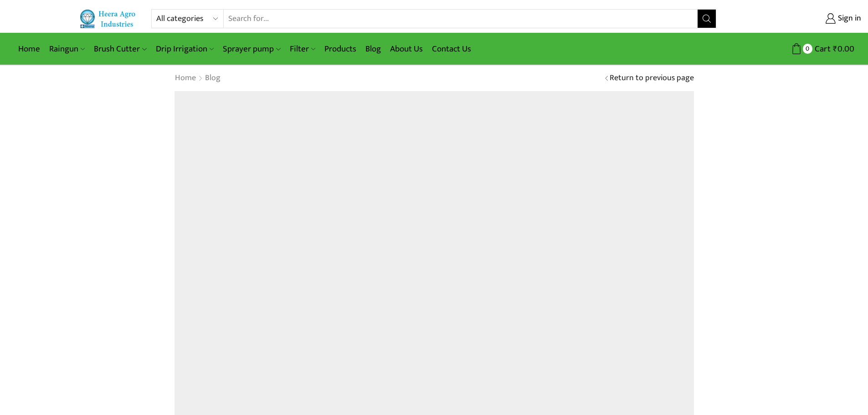  I want to click on span: Cart, so click(821, 48).